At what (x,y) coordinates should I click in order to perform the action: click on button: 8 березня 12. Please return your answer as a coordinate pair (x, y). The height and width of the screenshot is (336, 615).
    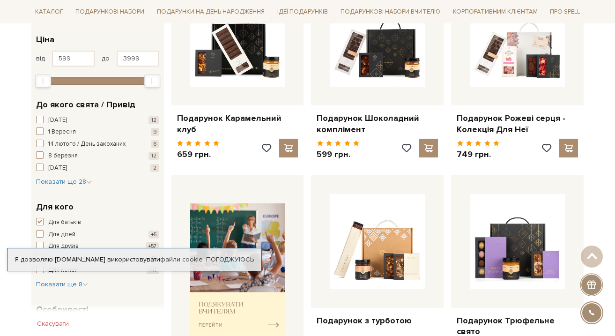
    Looking at the image, I should click on (97, 156).